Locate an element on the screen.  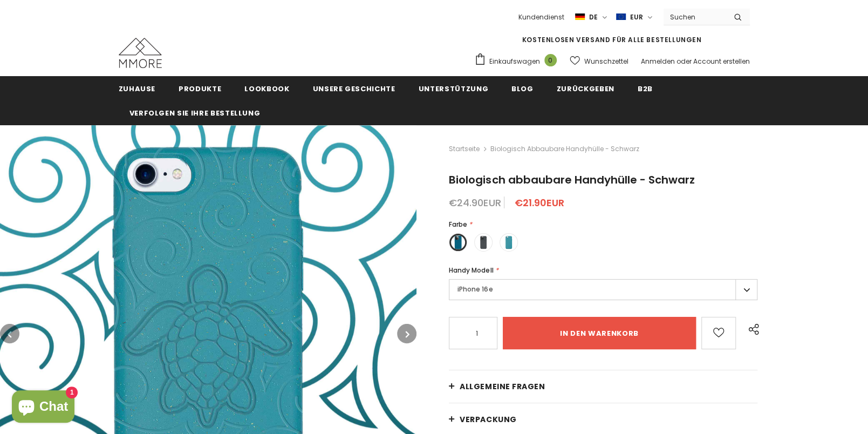
a: Einkaufswagen 0 is located at coordinates (518, 61).